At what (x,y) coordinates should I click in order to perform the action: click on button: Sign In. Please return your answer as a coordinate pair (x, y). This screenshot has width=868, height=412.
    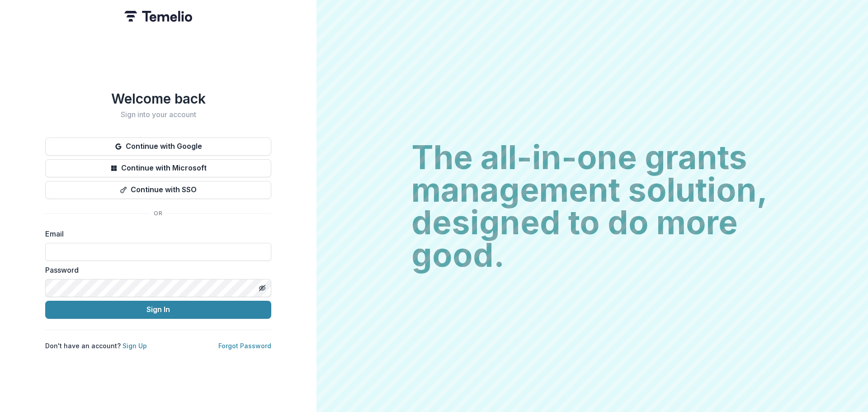
    Looking at the image, I should click on (158, 309).